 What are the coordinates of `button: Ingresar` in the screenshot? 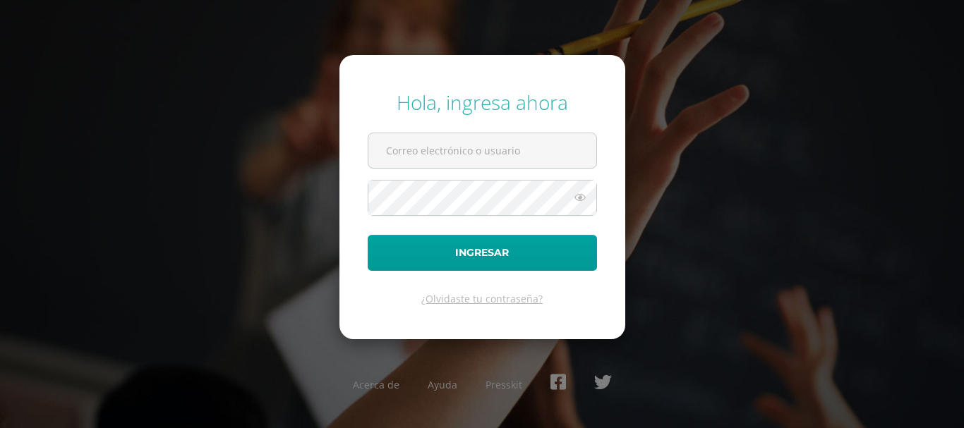 It's located at (482, 253).